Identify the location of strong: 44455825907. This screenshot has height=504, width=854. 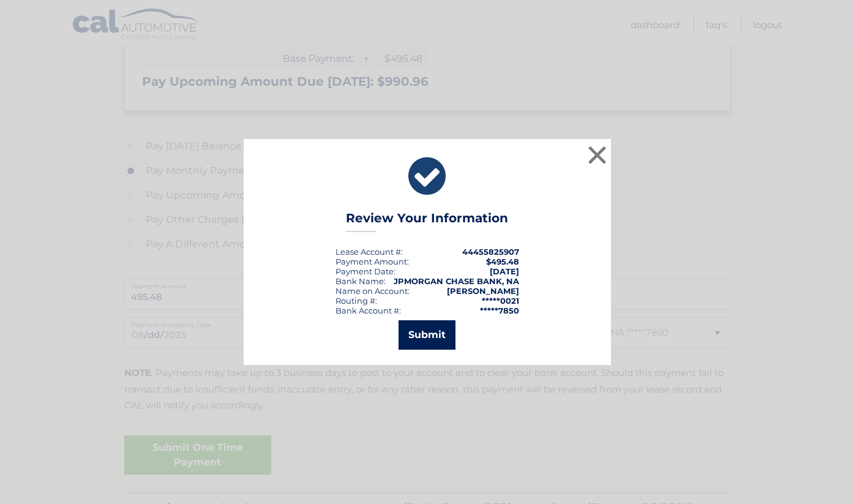
(490, 252).